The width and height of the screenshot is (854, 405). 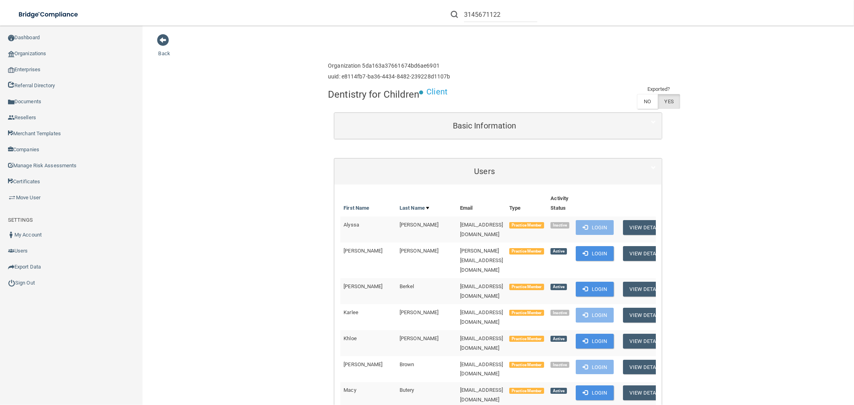 What do you see at coordinates (407, 364) in the screenshot?
I see `span: Brown` at bounding box center [407, 364].